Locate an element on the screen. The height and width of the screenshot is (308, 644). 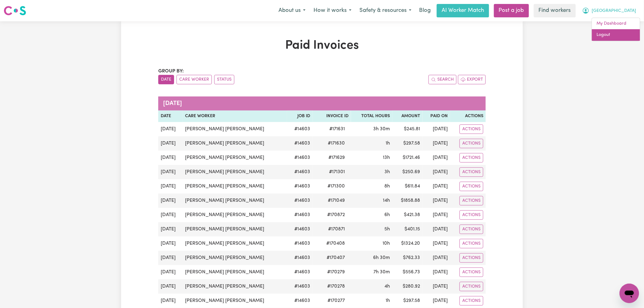
span: # 171631 is located at coordinates (337, 129).